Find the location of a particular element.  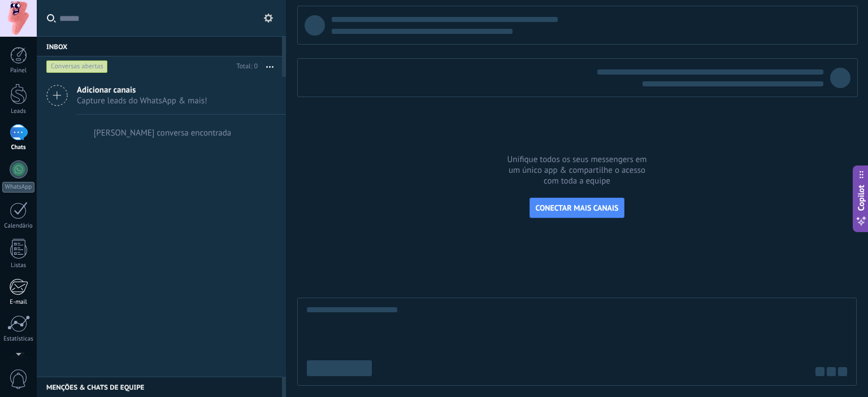

div: Estatísticas is located at coordinates (18, 339).